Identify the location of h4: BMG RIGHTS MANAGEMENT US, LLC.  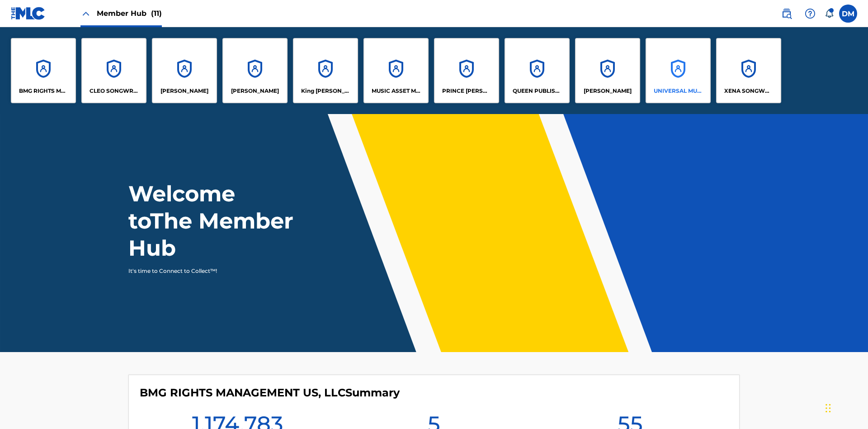
(269, 393).